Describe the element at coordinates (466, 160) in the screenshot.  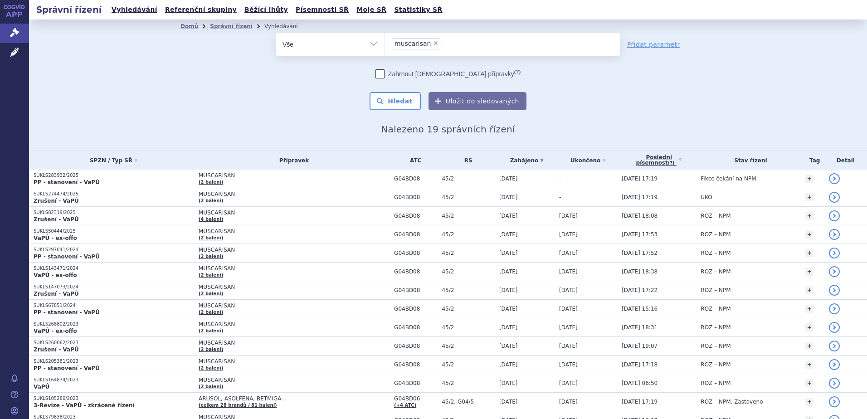
I see `th: RS` at that location.